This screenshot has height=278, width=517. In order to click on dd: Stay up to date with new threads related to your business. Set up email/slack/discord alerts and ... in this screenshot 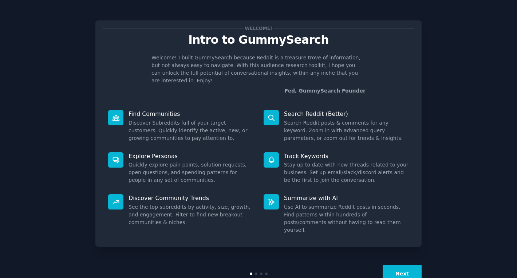, I will do `click(346, 172)`.